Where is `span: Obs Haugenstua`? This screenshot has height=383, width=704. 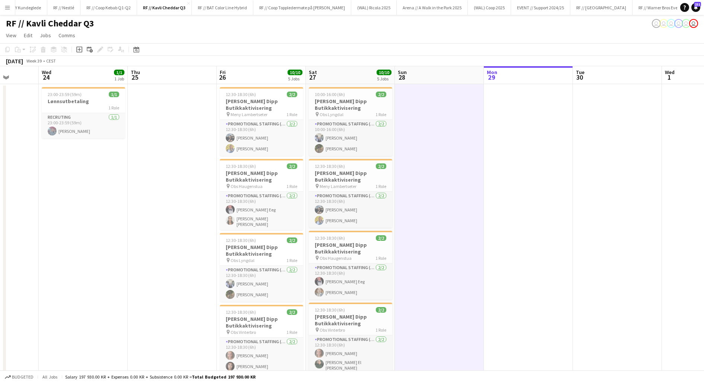 span: Obs Haugenstua is located at coordinates (247, 186).